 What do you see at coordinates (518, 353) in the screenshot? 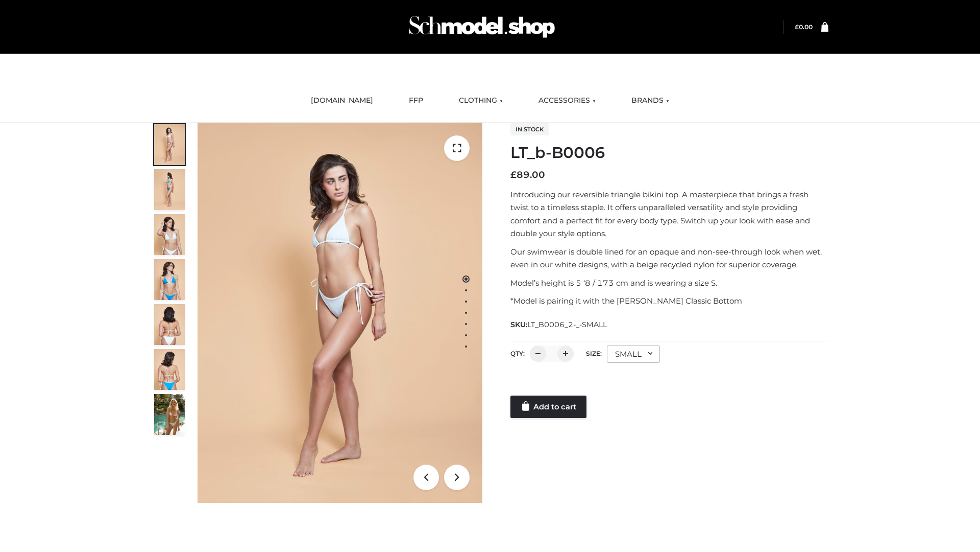
I see `label: QTY:` at bounding box center [518, 353].